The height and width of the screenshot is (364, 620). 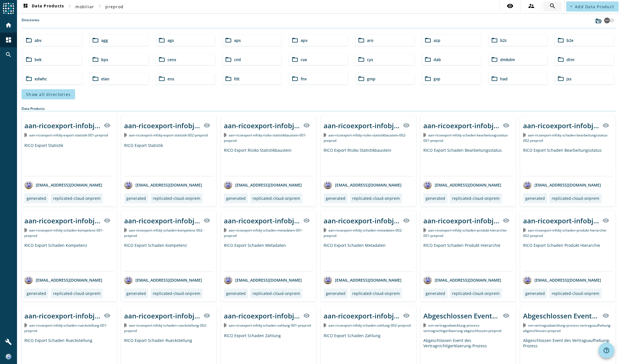 I want to click on span: edwhc, so click(x=41, y=79).